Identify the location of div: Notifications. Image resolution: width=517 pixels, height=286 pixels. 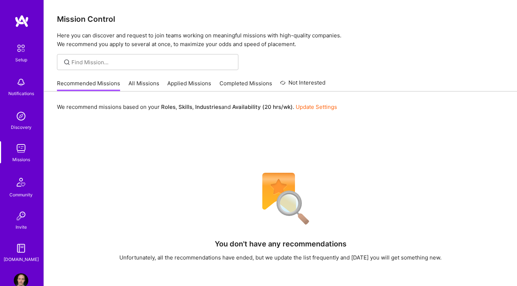
(21, 93).